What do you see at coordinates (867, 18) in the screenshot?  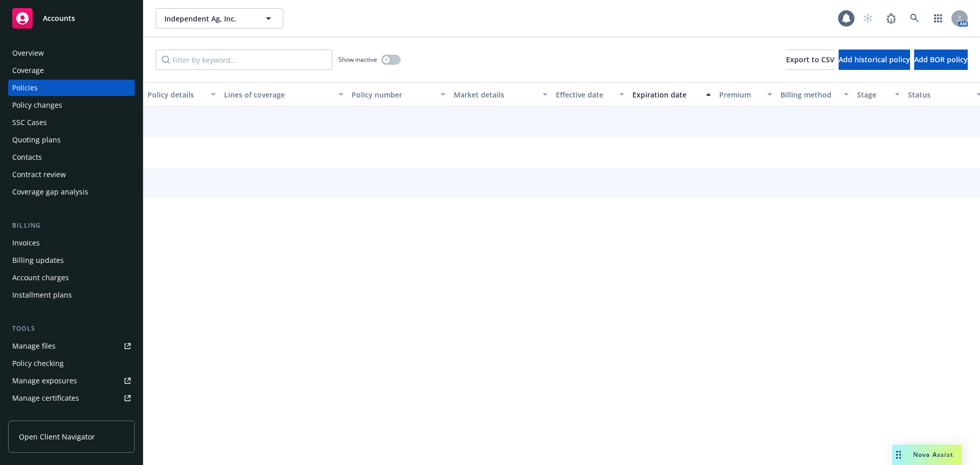 I see `a: Start snowing` at bounding box center [867, 18].